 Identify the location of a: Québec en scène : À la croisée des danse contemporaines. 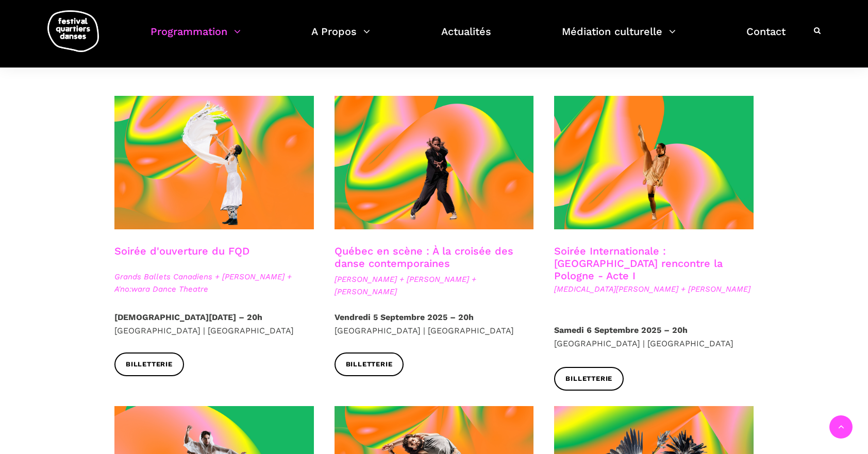
(423, 257).